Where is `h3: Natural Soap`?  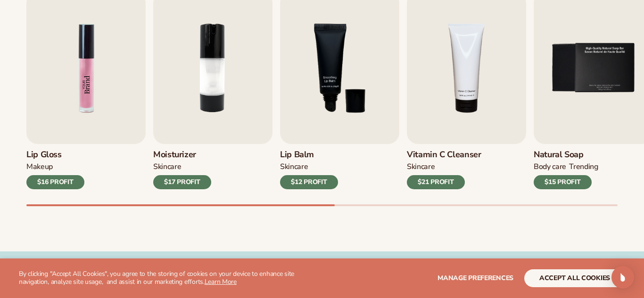 h3: Natural Soap is located at coordinates (566, 155).